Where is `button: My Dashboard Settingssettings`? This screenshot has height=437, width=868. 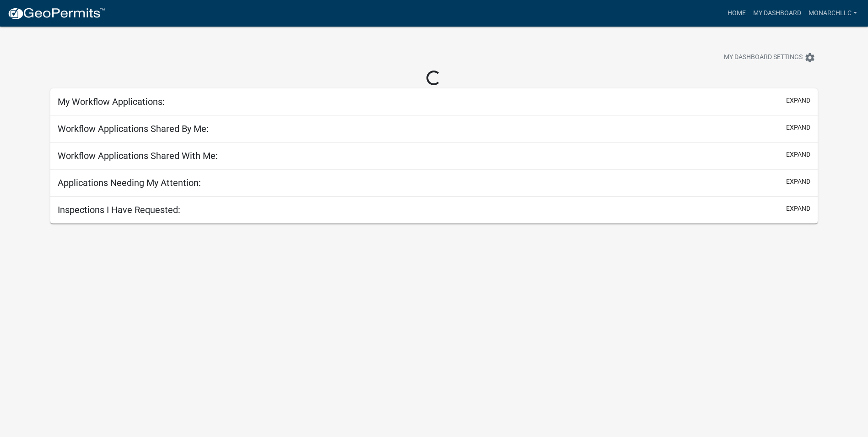
button: My Dashboard Settingssettings is located at coordinates (769, 58).